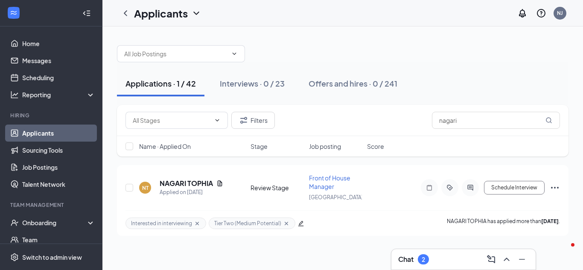 This screenshot has height=270, width=583. Describe the element at coordinates (301, 224) in the screenshot. I see `span: edit` at that location.